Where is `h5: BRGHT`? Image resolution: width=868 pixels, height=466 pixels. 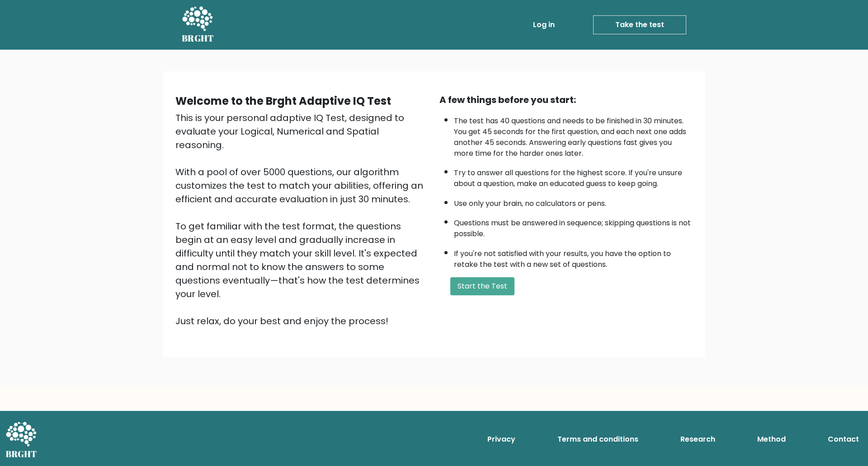 h5: BRGHT is located at coordinates (198, 39).